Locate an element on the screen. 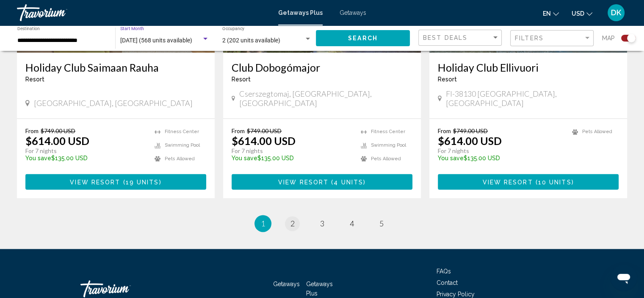  a: FAQs is located at coordinates (444, 271).